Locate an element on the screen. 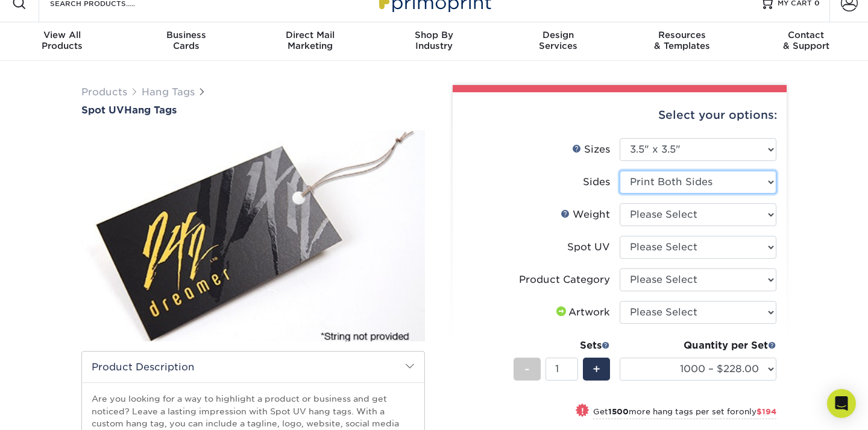 The image size is (868, 430). div: Sets is located at coordinates (561, 346).